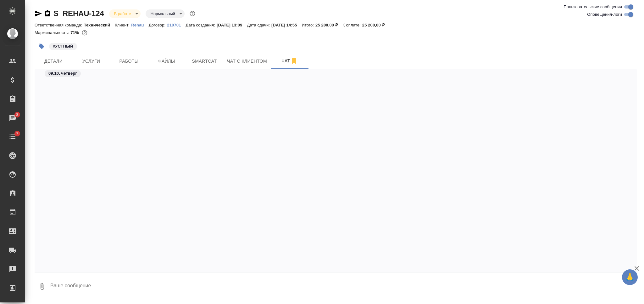  I want to click on a: 210701, so click(176, 25).